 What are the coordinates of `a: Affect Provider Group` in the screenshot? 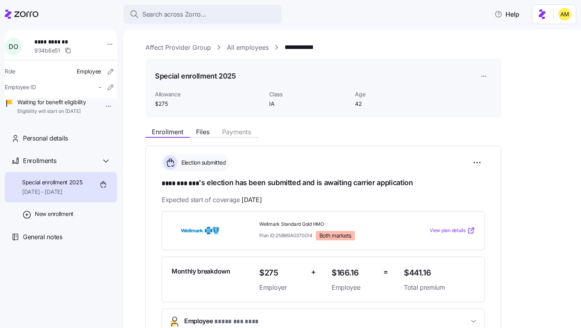 It's located at (178, 47).